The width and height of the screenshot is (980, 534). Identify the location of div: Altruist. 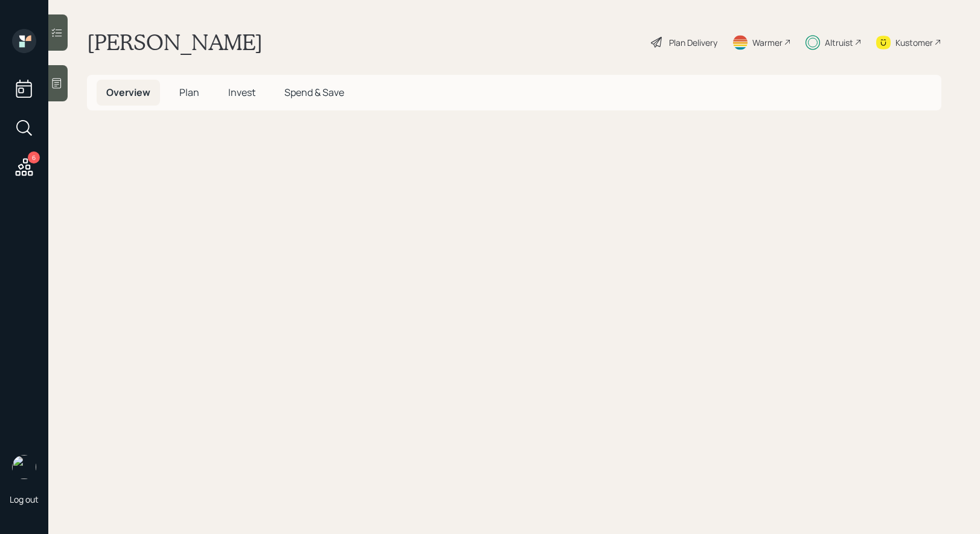
(839, 42).